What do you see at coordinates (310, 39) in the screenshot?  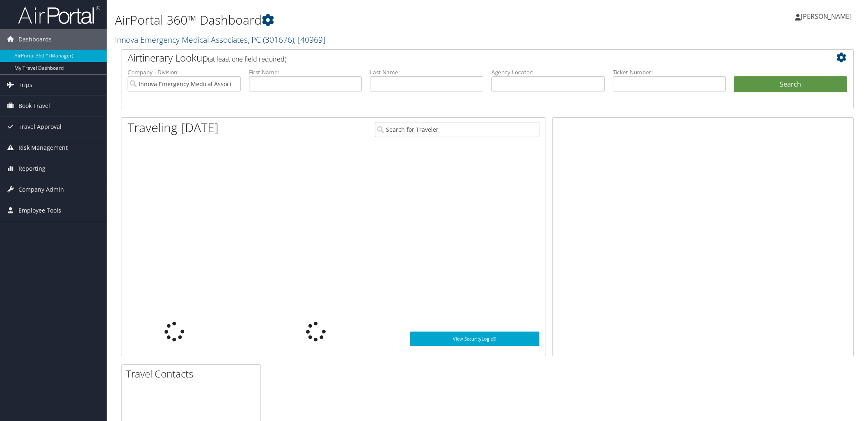 I see `span: , [ 40969 ]` at bounding box center [310, 39].